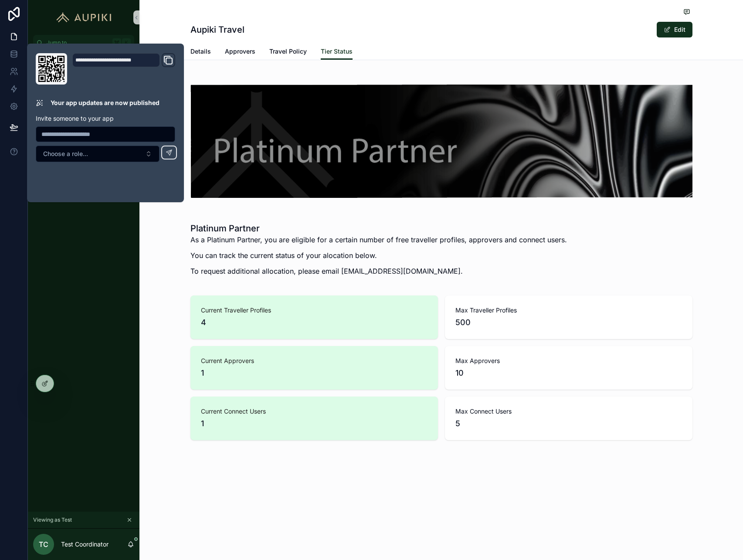 This screenshot has width=743, height=560. I want to click on img: attMRI46jXh04zTve13383-Platinum-Tier.png, so click(441, 141).